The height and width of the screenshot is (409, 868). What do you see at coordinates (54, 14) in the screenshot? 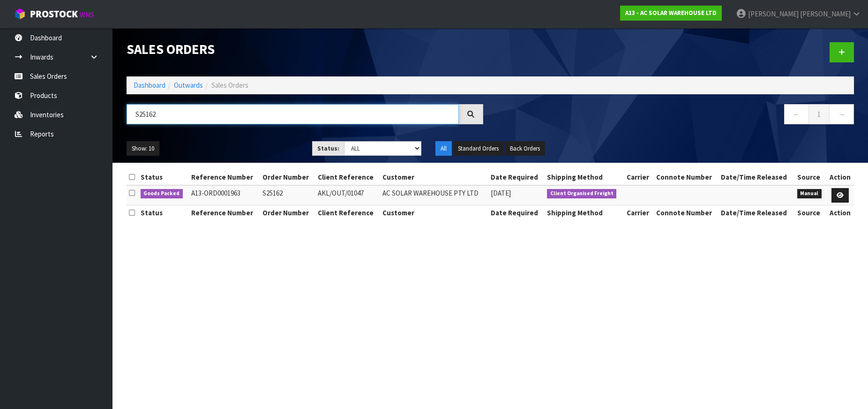
I see `span: ProStock` at bounding box center [54, 14].